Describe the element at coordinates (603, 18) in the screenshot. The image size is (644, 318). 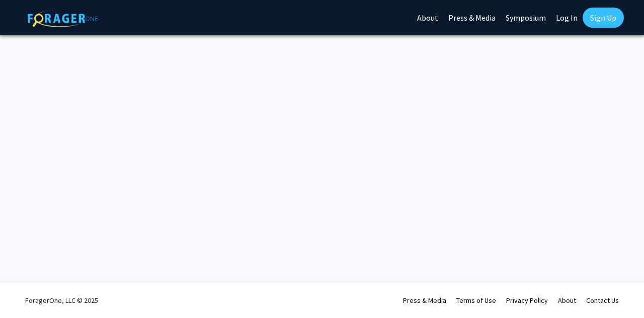
I see `a: Sign Up` at that location.